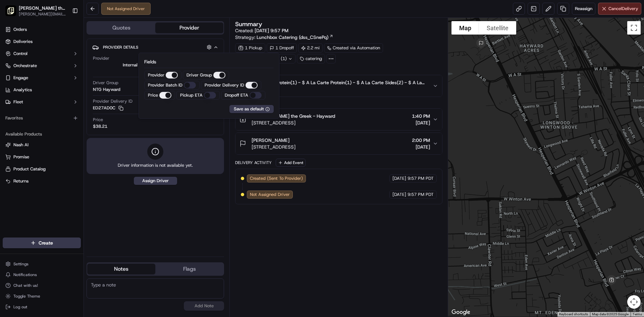 This screenshot has height=317, width=644. I want to click on p: Fields, so click(209, 62).